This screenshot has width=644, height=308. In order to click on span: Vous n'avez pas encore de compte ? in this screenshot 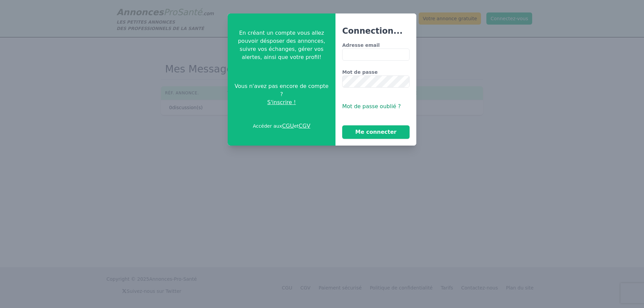, I will do `click(281, 90)`.